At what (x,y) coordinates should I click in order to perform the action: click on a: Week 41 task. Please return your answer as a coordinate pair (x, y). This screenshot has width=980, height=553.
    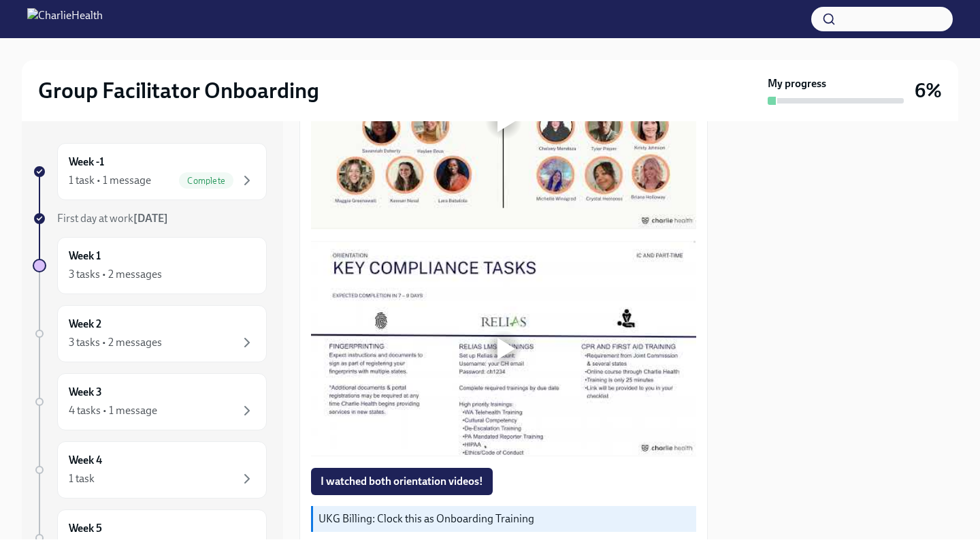
    Looking at the image, I should click on (150, 470).